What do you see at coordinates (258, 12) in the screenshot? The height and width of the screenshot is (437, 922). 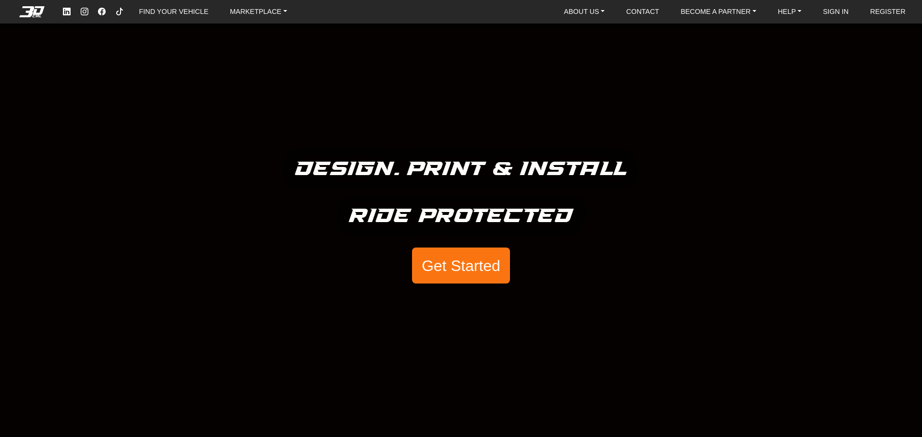 I see `a: MARKETPLACE` at bounding box center [258, 12].